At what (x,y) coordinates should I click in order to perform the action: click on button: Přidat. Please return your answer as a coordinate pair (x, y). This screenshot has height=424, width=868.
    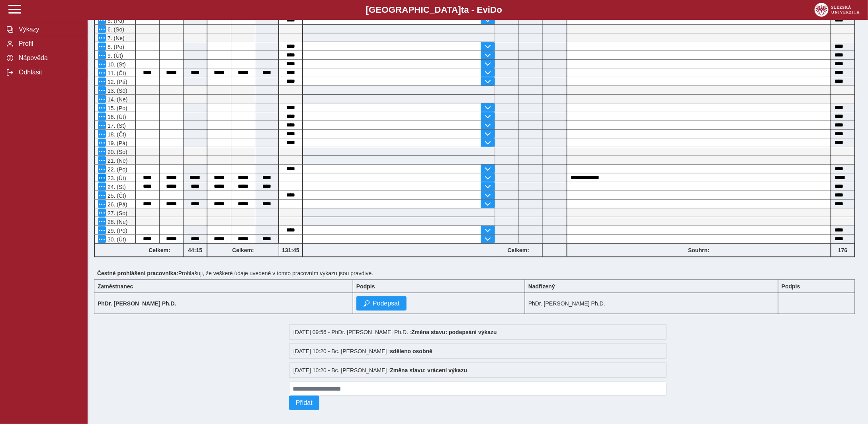
    Looking at the image, I should click on (304, 403).